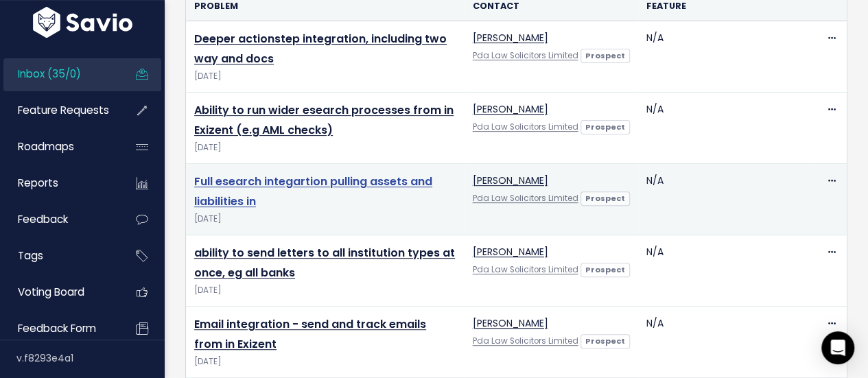  Describe the element at coordinates (58, 74) in the screenshot. I see `a: Inbox (35/0)` at that location.